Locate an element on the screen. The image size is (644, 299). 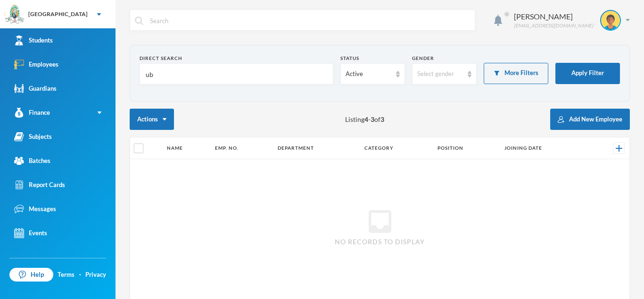
input: Search is located at coordinates (310, 20).